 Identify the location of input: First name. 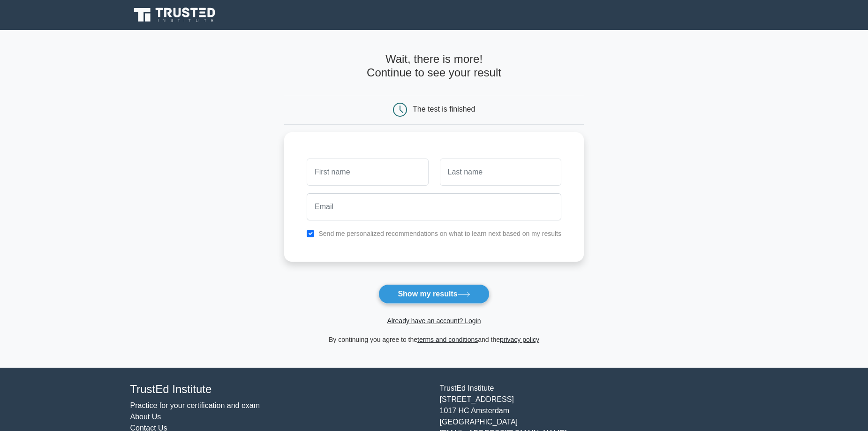
(367, 172).